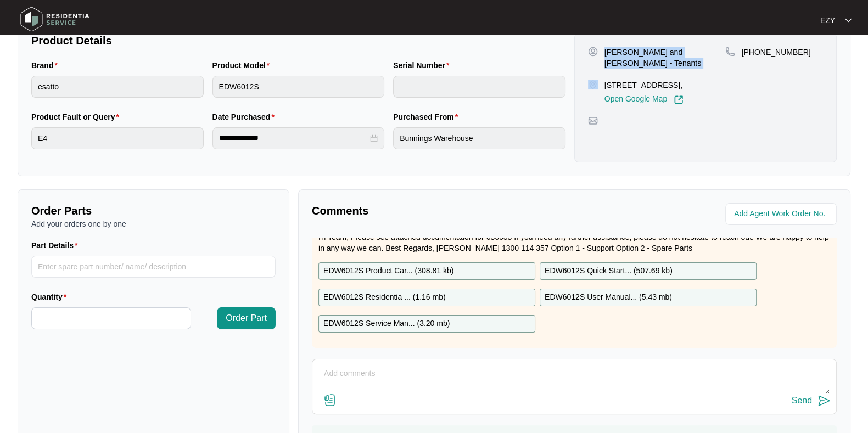  I want to click on label: Part Details, so click(57, 246).